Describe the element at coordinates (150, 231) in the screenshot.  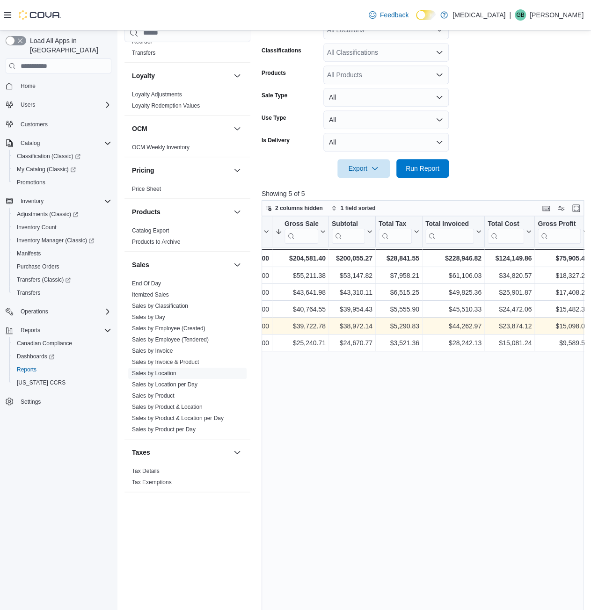
I see `a: Catalog Export` at that location.